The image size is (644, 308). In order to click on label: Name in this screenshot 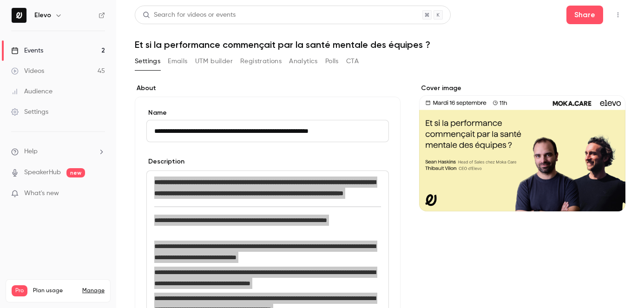, I will do `click(267, 113)`.